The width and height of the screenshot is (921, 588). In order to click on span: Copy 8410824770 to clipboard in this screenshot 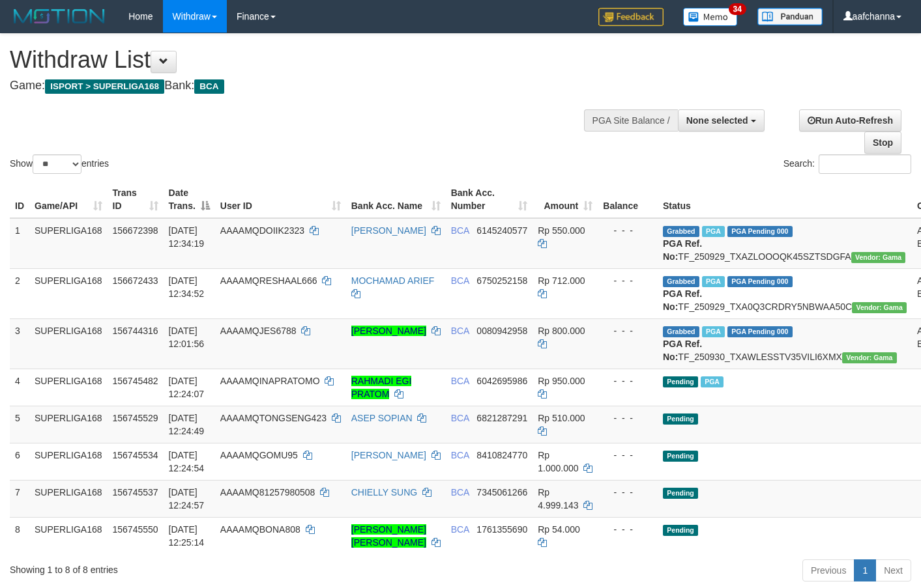, I will do `click(502, 455)`.